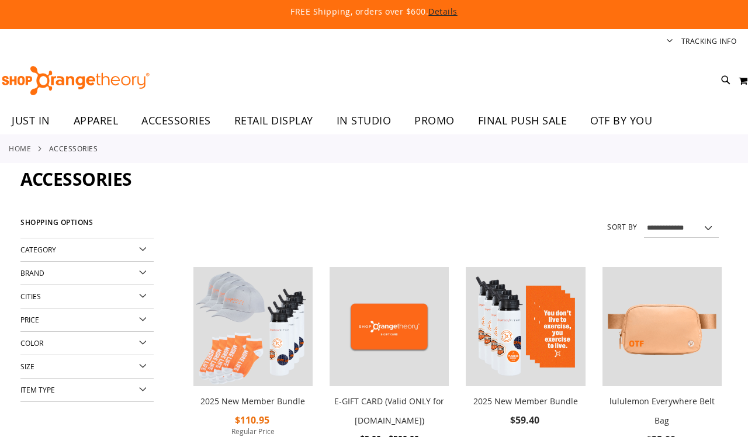  I want to click on p: FREE Shipping, orders over $600., so click(374, 12).